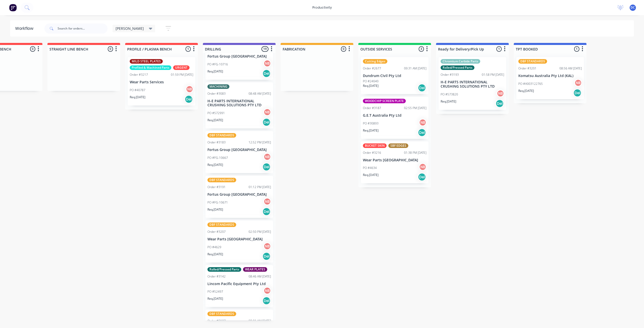 The image size is (644, 328). What do you see at coordinates (216, 142) in the screenshot?
I see `div: Order #3183` at bounding box center [216, 142].